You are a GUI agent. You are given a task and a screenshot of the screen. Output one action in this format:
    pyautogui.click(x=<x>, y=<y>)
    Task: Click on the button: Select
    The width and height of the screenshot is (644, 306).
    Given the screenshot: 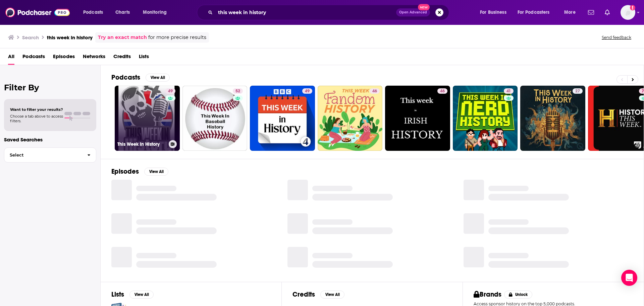 What is the action you would take?
    pyautogui.click(x=50, y=155)
    